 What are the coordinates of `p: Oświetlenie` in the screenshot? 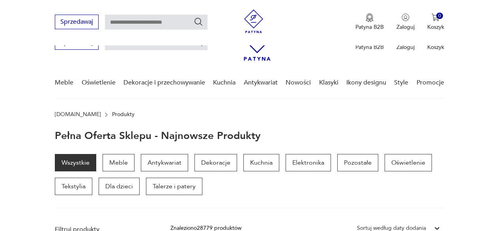 It's located at (408, 163).